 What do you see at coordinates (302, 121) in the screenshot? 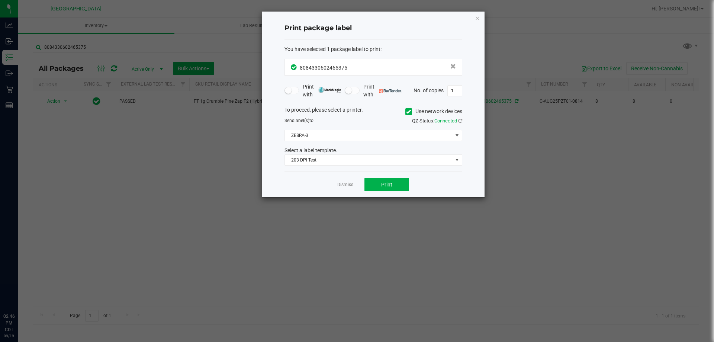
I see `span: label(s)` at bounding box center [302, 121].